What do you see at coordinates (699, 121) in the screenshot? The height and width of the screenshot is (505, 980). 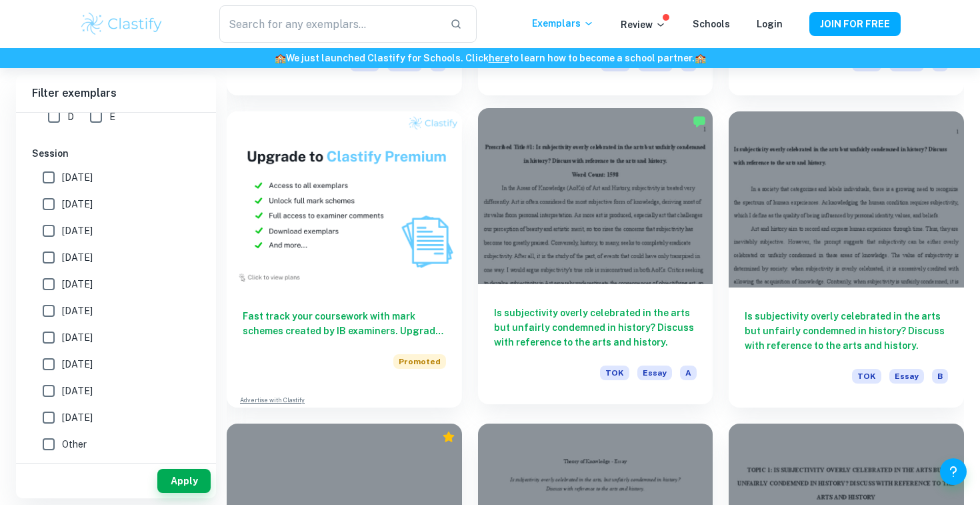 I see `img: Marked` at bounding box center [699, 121].